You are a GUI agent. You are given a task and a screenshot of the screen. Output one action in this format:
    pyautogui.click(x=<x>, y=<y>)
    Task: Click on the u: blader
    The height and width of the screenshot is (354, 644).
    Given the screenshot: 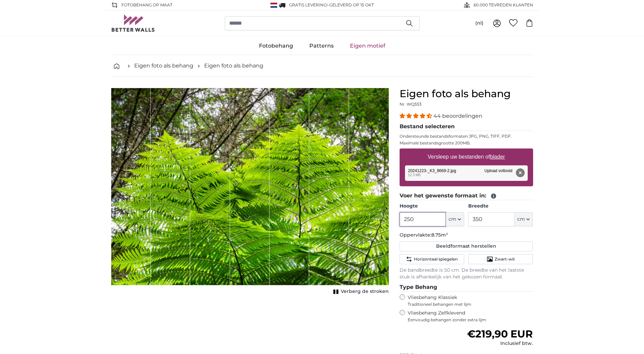 What is the action you would take?
    pyautogui.click(x=497, y=157)
    